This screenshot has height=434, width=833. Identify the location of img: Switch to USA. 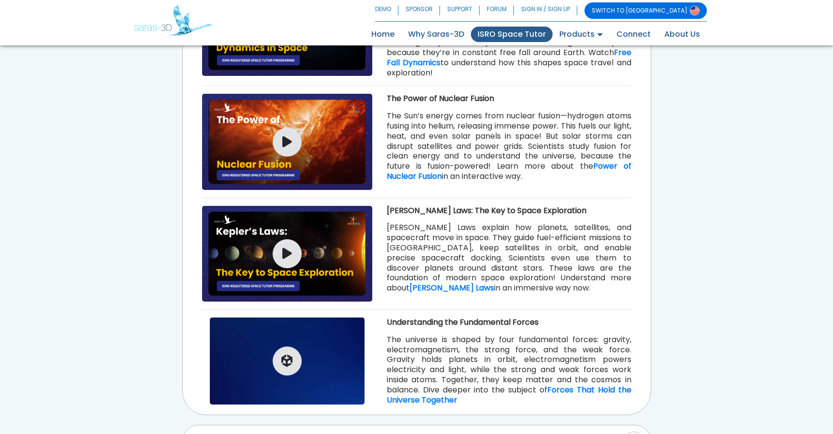
(694, 11).